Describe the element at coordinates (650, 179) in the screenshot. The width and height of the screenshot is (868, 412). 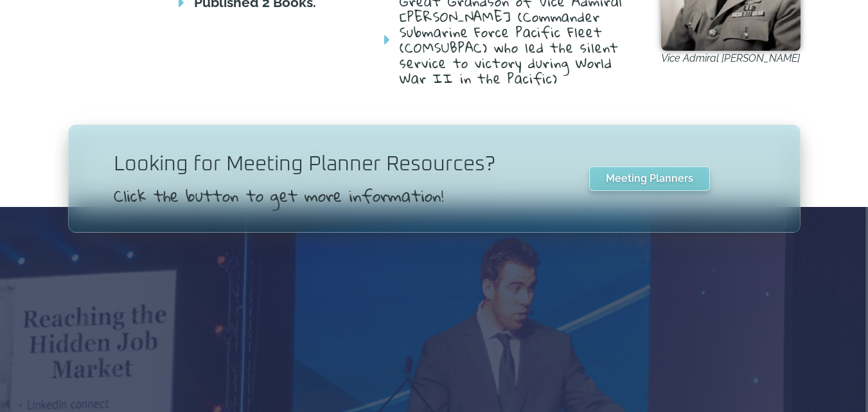
I see `span: Meeting Planners` at that location.